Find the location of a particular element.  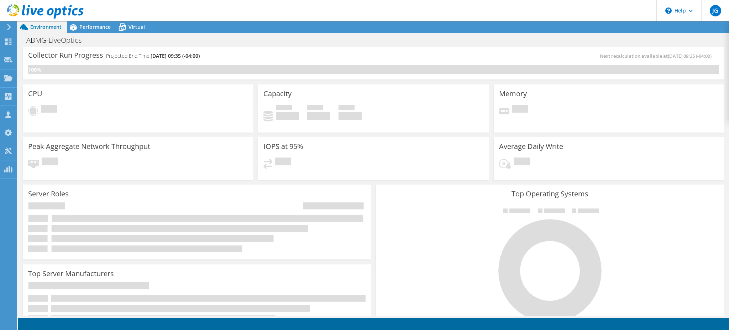

h3: Peak Aggregate Network Throughput is located at coordinates (89, 146).